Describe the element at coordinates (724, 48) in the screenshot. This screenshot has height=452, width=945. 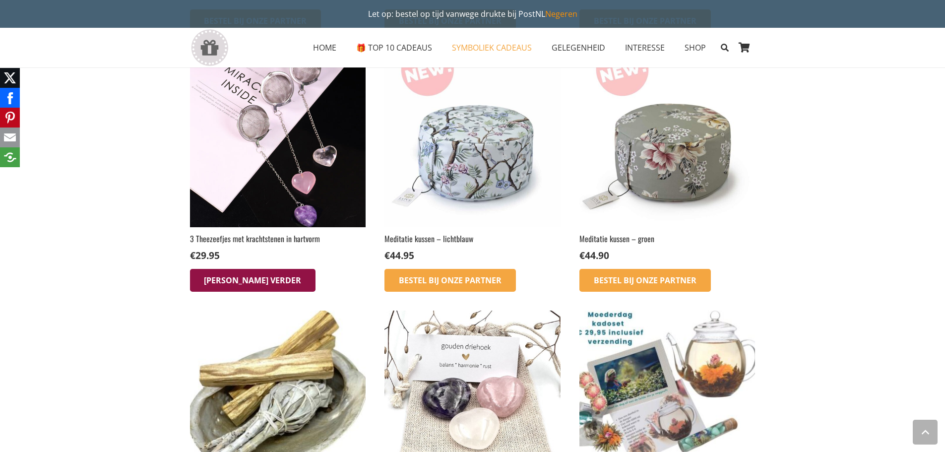
I see `a: Zoeken` at that location.